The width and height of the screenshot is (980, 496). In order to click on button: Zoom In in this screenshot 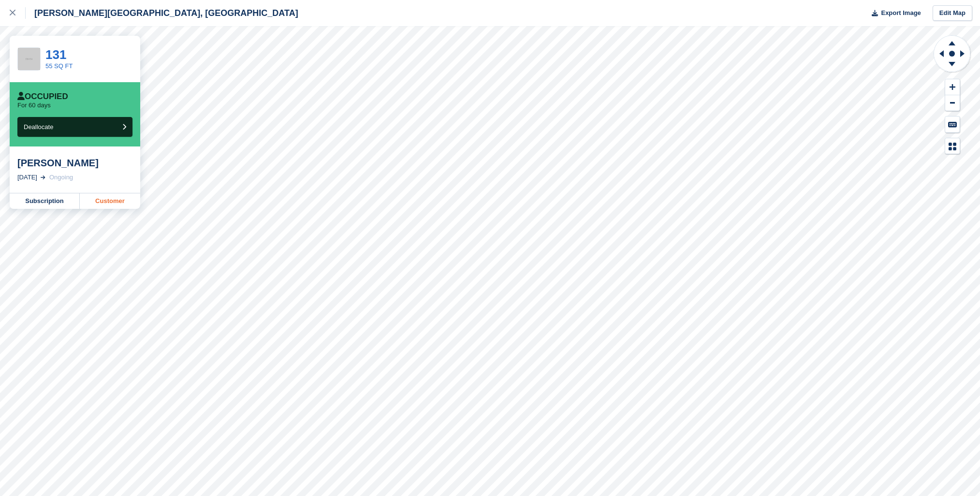, I will do `click(952, 87)`.